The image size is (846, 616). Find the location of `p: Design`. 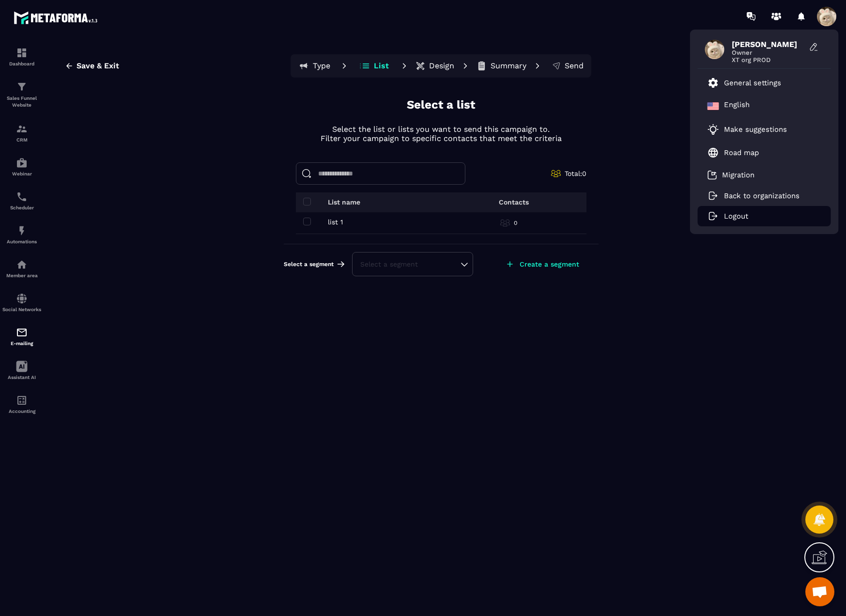

p: Design is located at coordinates (442, 66).